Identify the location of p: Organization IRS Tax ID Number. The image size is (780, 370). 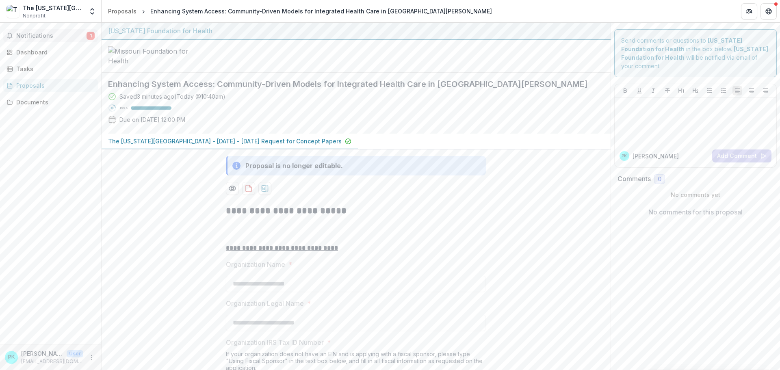
(275, 342).